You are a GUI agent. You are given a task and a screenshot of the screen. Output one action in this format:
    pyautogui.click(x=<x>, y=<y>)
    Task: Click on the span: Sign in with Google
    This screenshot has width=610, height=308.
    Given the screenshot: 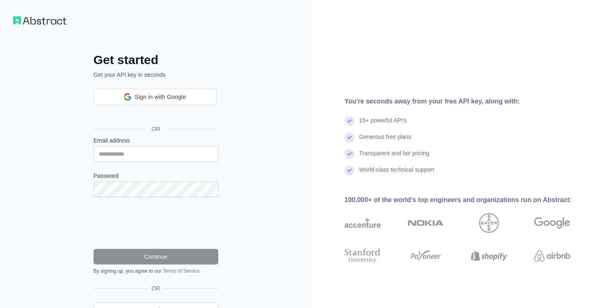 What is the action you would take?
    pyautogui.click(x=160, y=97)
    